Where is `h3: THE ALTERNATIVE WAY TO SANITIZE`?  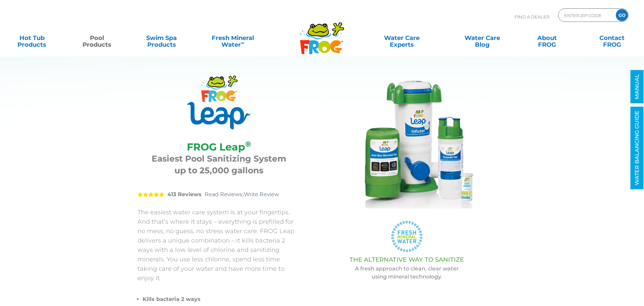
h3: THE ALTERNATIVE WAY TO SANITIZE is located at coordinates (407, 259).